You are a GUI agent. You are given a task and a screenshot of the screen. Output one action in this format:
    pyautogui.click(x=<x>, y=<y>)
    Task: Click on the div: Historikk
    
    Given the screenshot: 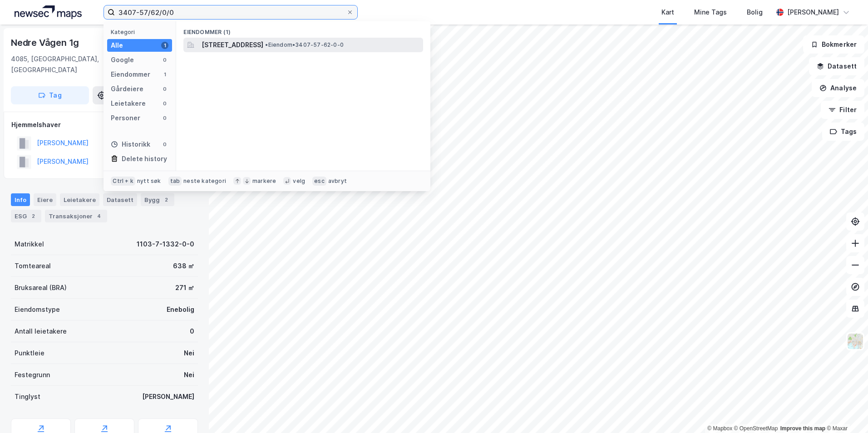 What is the action you would take?
    pyautogui.click(x=130, y=145)
    